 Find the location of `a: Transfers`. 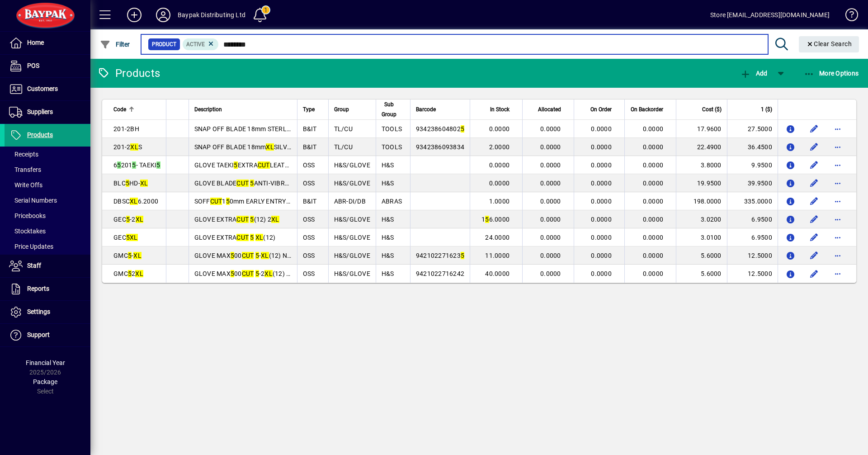

a: Transfers is located at coordinates (48, 169).